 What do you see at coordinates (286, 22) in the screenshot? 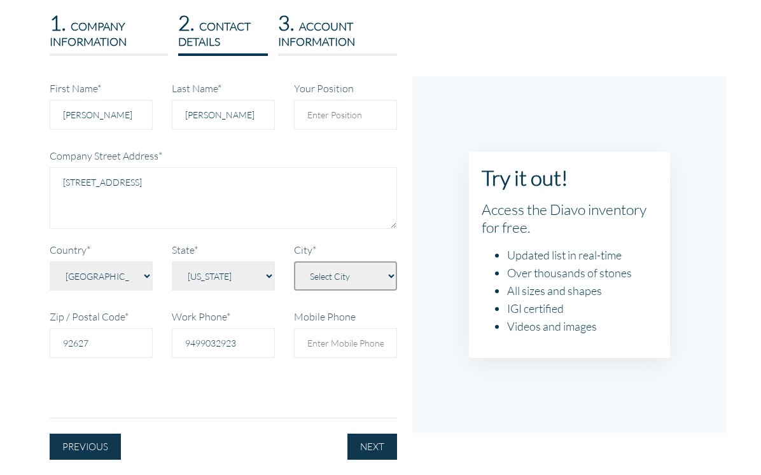
I see `span: 3.` at bounding box center [286, 22].